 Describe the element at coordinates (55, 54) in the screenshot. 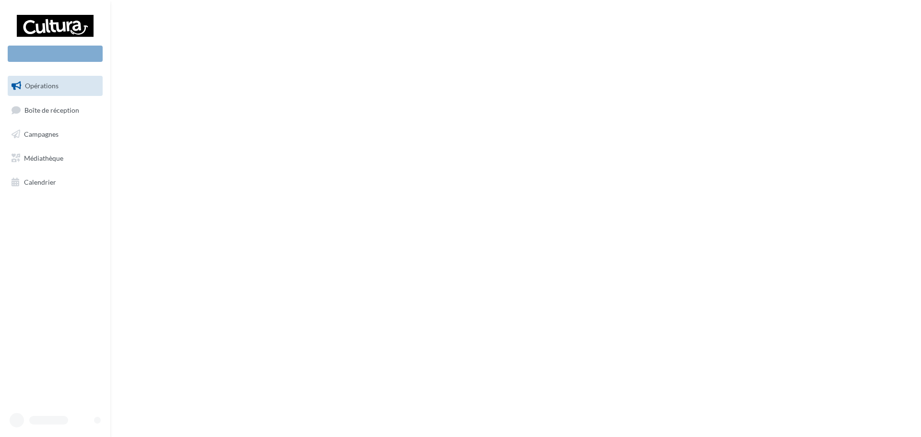

I see `div: Nouvelle campagne` at that location.